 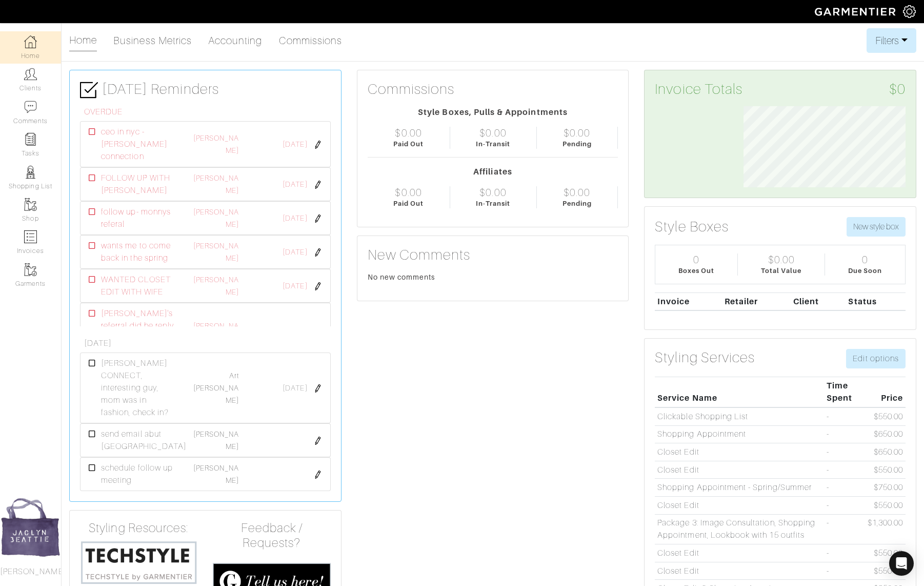 I want to click on th: Price, so click(x=885, y=392).